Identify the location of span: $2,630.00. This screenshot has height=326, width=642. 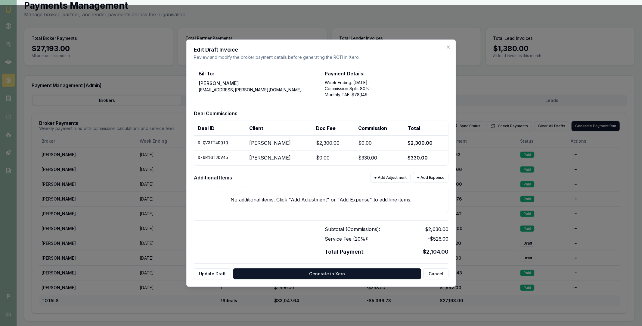
(437, 229).